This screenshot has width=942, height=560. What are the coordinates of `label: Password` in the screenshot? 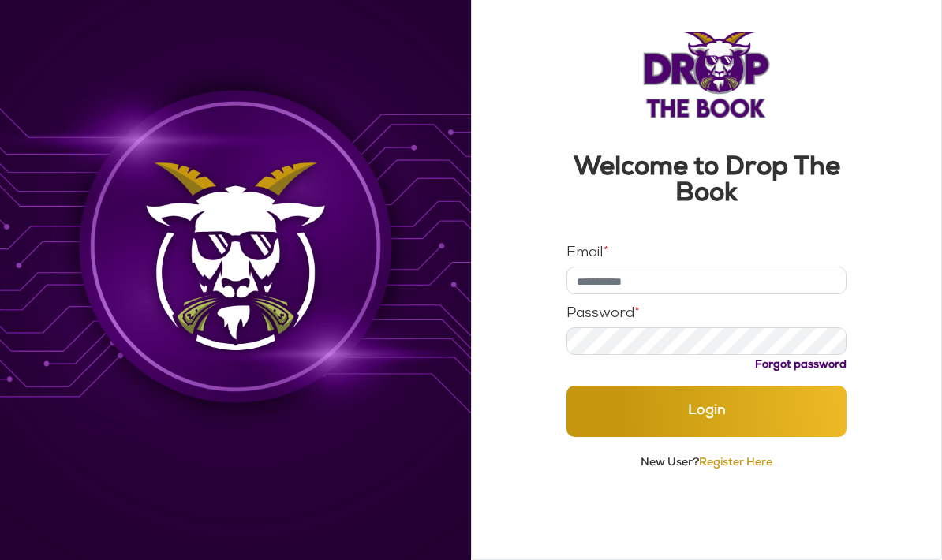 It's located at (603, 313).